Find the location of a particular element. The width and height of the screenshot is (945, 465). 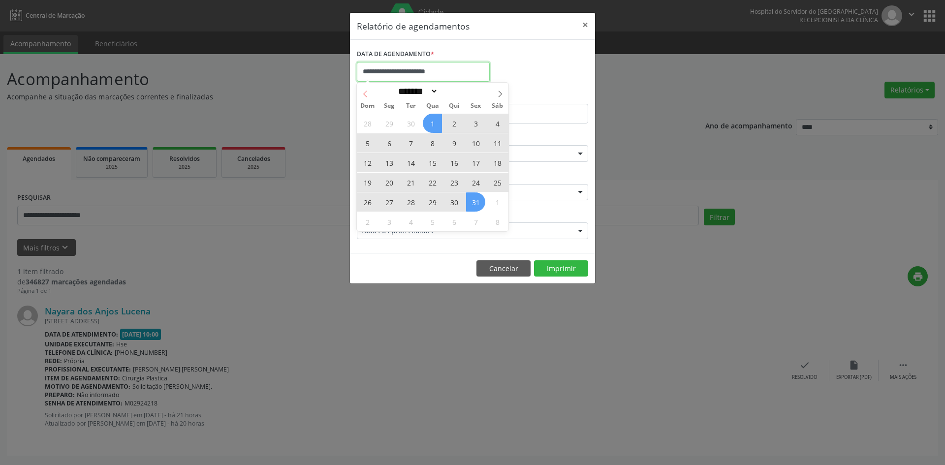

span: Outubro 15, 2025 is located at coordinates (432, 162).